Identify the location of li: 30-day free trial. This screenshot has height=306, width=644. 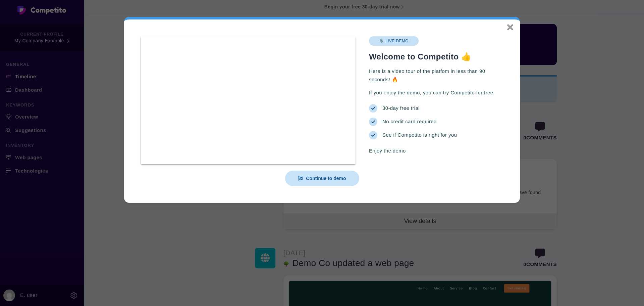
(436, 108).